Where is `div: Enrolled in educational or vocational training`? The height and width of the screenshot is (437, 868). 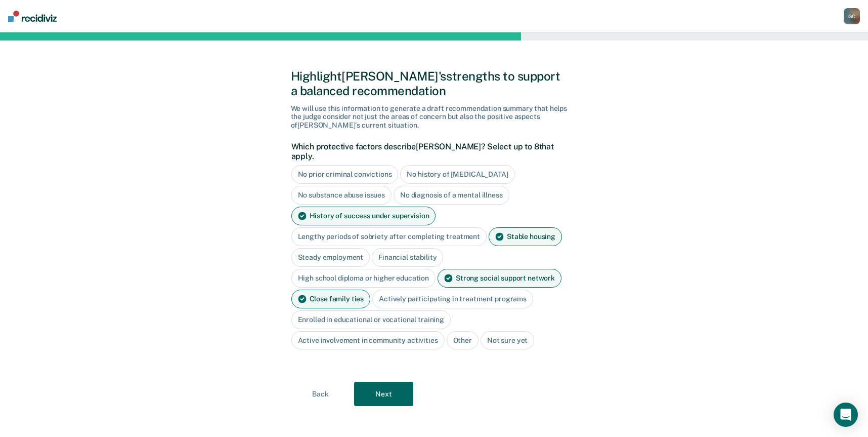
div: Enrolled in educational or vocational training is located at coordinates (371, 319).